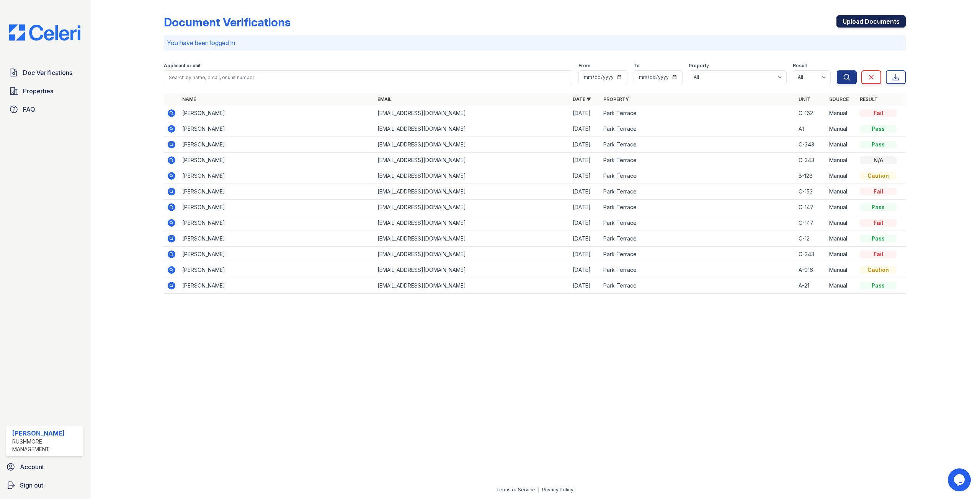 The image size is (980, 499). Describe the element at coordinates (810, 113) in the screenshot. I see `td: C-162` at that location.